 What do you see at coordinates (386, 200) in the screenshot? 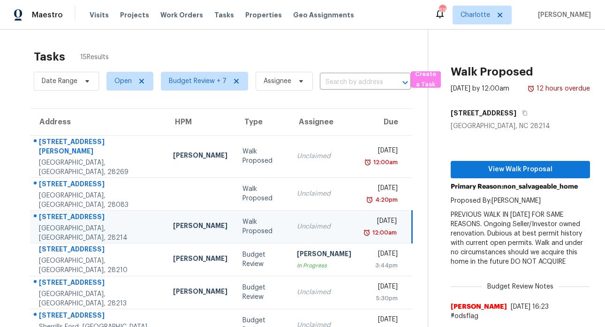
I see `div: 4:20pm` at bounding box center [386, 200].